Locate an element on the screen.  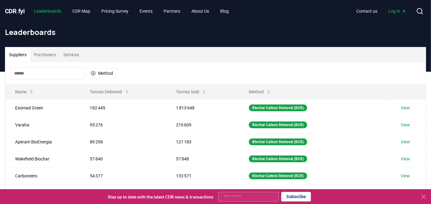
td: 121 183 is located at coordinates (203, 142).